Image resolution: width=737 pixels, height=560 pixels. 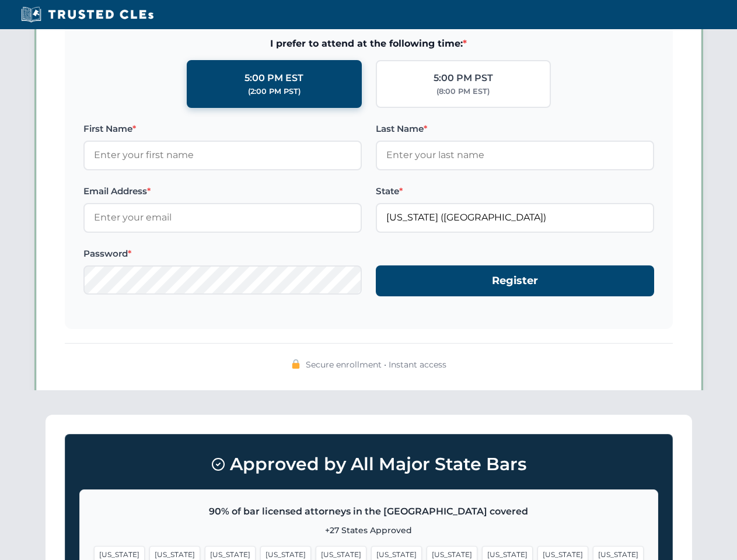 What do you see at coordinates (222, 254) in the screenshot?
I see `label: Password` at bounding box center [222, 254].